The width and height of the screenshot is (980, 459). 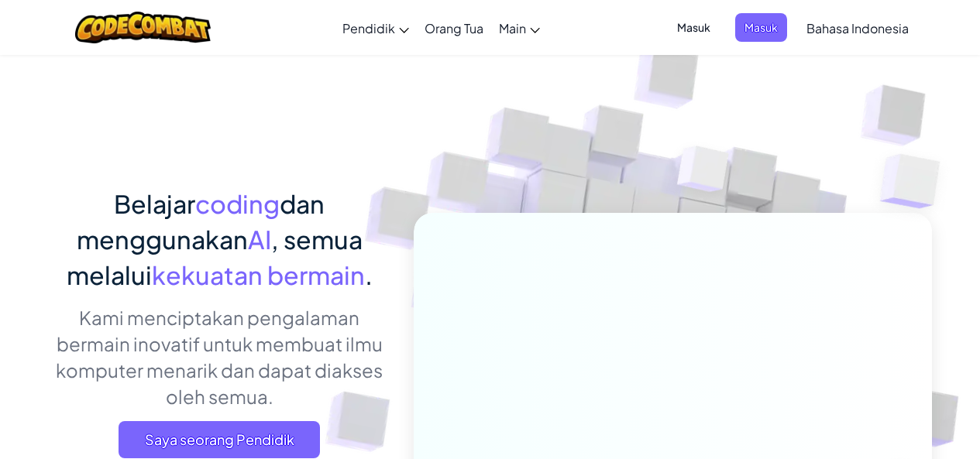 I want to click on img: CodeCombat logo, so click(x=143, y=27).